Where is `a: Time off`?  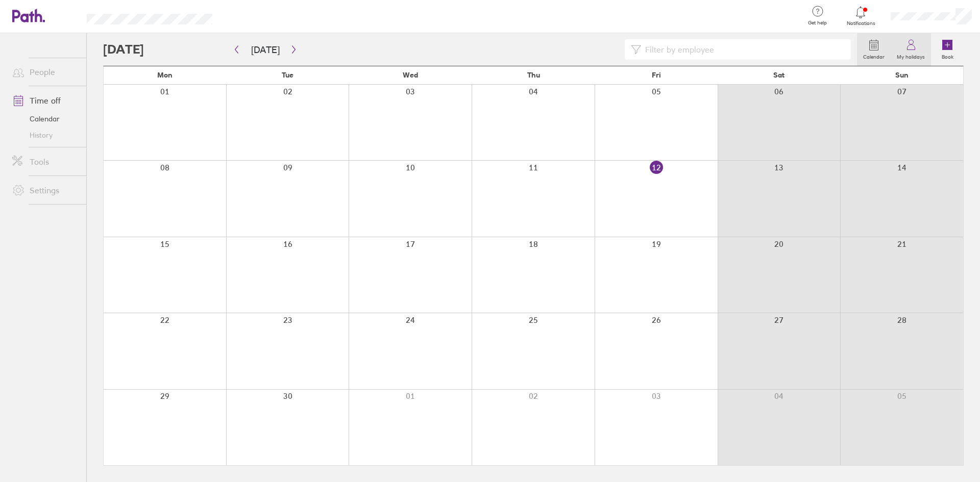
a: Time off is located at coordinates (45, 100).